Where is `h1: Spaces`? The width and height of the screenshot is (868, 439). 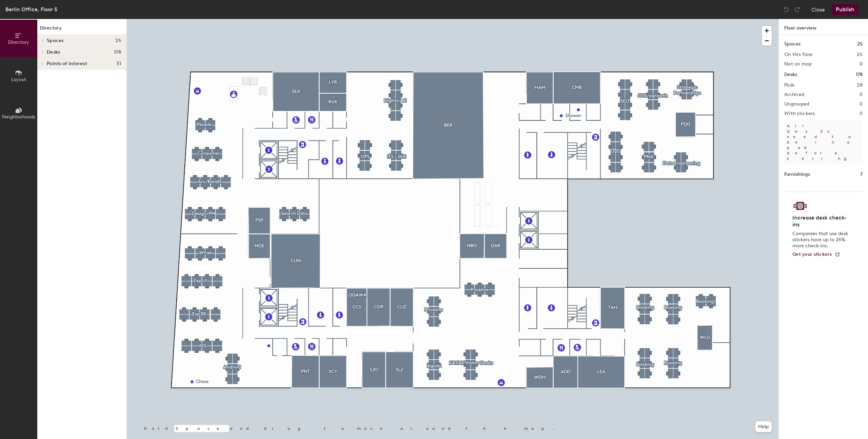
h1: Spaces is located at coordinates (792, 44).